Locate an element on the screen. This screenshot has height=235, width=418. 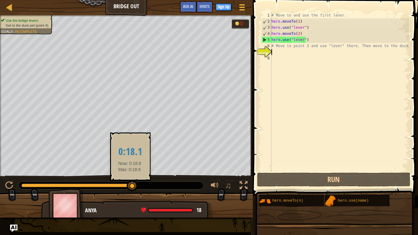
li: Use the bridge levers. is located at coordinates (25, 20).